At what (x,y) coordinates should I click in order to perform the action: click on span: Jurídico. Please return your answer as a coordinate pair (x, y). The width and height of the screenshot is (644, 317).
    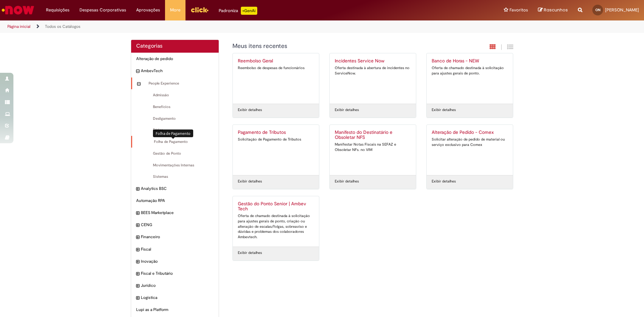
    Looking at the image, I should click on (177, 285).